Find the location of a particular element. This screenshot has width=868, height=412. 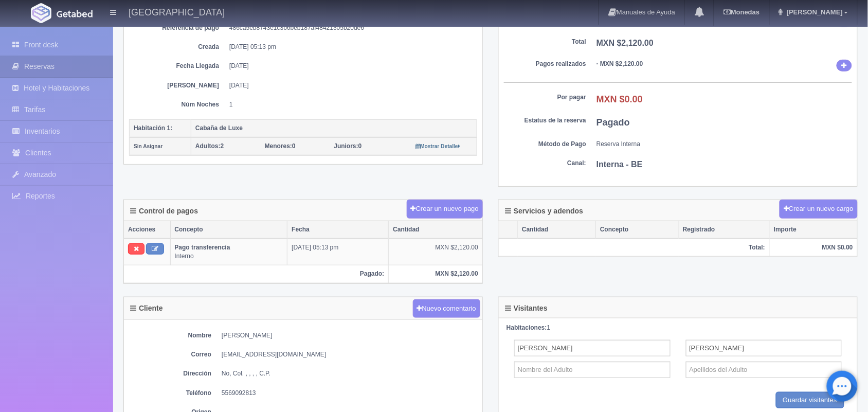

dd: 486ca5eb8743e1c3b6beb187af48421305b20de6 is located at coordinates (349, 28).